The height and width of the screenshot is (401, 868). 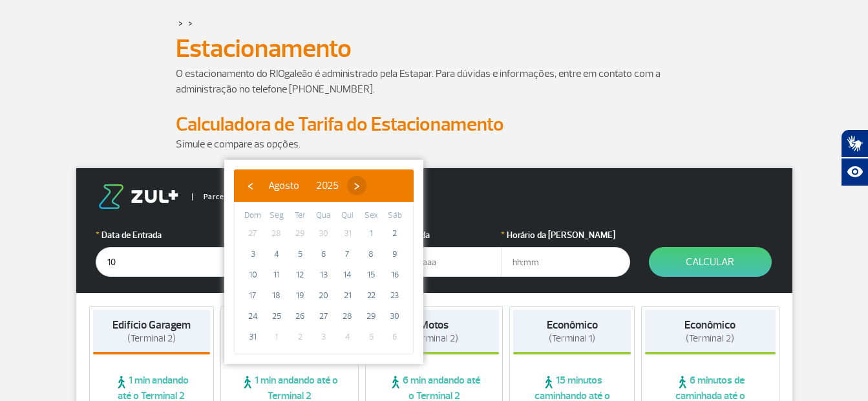 I want to click on span: (Terminal 1), so click(x=572, y=338).